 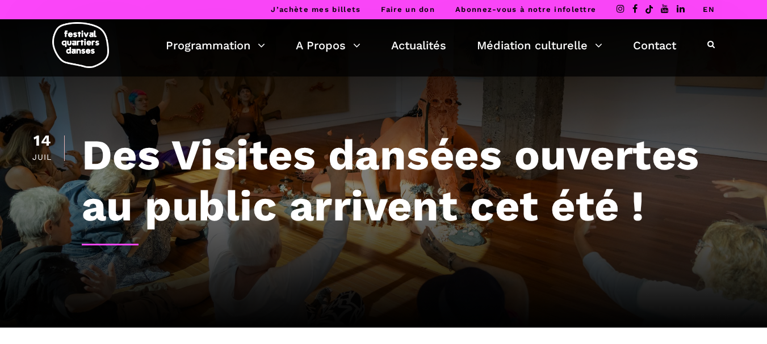 What do you see at coordinates (654, 45) in the screenshot?
I see `a: Contact` at bounding box center [654, 45].